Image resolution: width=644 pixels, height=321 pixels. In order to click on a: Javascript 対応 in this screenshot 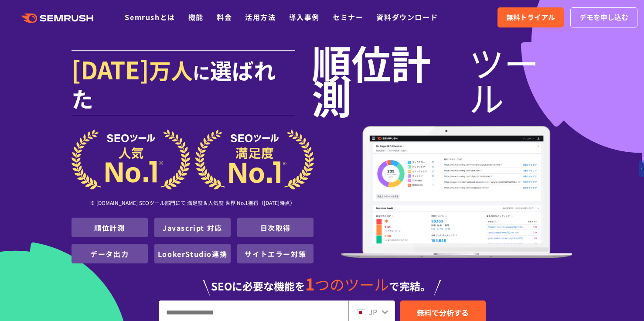, I will do `click(192, 228)`.